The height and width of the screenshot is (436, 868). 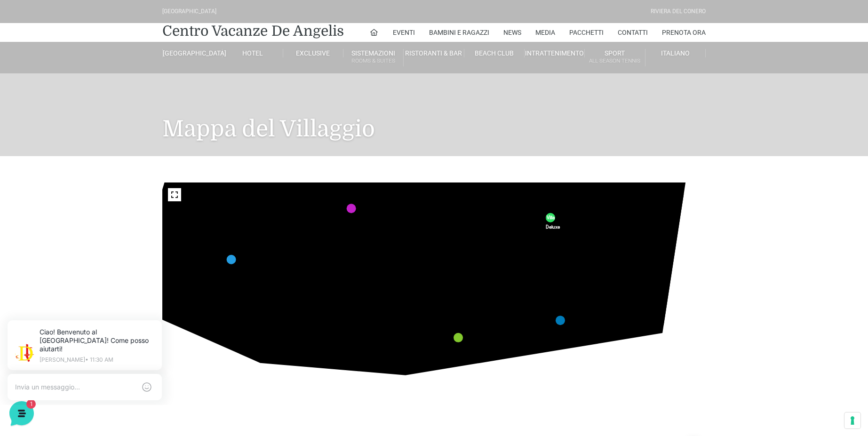 What do you see at coordinates (614, 60) in the screenshot?
I see `small: All Season Tennis` at bounding box center [614, 60].